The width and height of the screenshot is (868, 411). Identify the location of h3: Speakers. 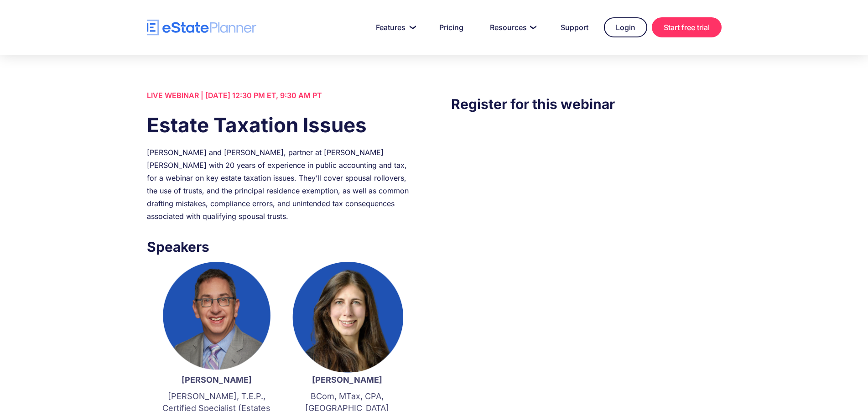
(282, 247).